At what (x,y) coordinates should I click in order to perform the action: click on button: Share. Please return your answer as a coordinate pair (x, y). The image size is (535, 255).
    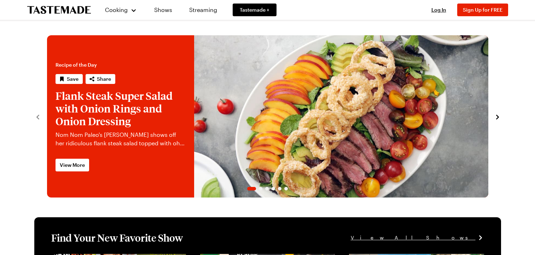
    Looking at the image, I should click on (100, 79).